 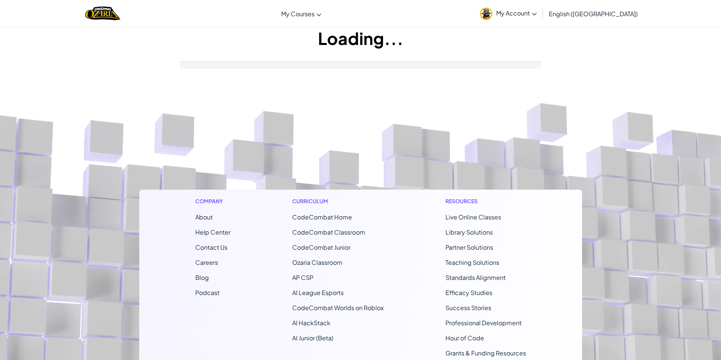 What do you see at coordinates (468, 308) in the screenshot?
I see `a: Success Stories` at bounding box center [468, 308].